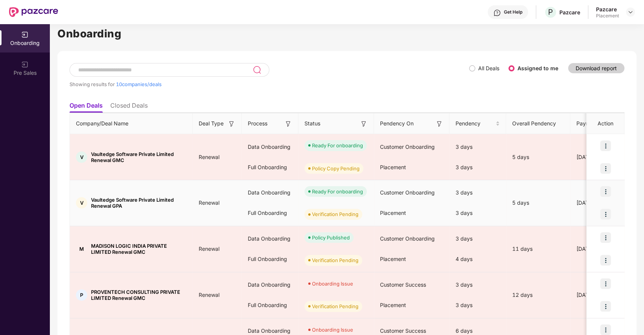 The image size is (644, 335). I want to click on h1: Onboarding, so click(347, 34).